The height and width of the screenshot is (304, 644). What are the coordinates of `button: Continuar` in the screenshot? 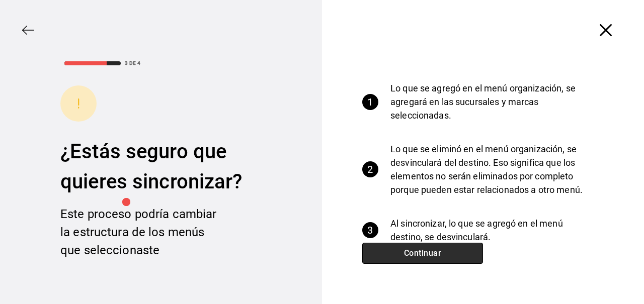 It's located at (423, 253).